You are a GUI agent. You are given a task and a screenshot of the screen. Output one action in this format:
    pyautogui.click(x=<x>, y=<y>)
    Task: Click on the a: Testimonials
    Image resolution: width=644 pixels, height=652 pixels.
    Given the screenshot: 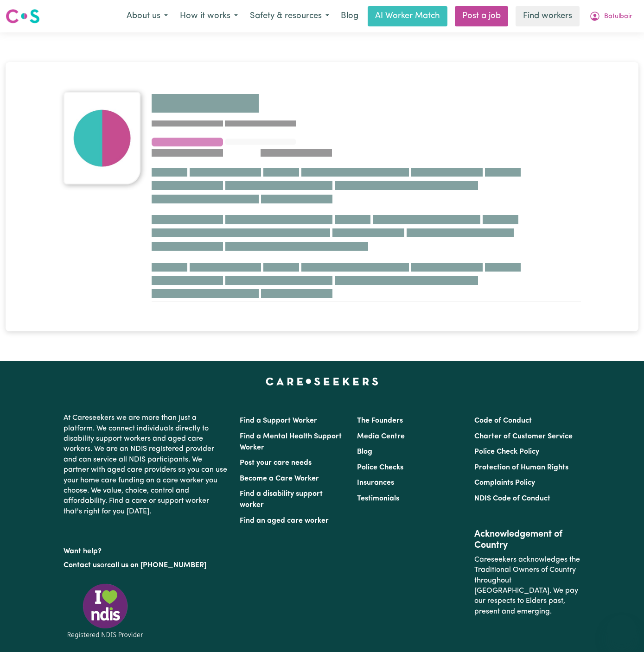 What is the action you would take?
    pyautogui.click(x=378, y=499)
    